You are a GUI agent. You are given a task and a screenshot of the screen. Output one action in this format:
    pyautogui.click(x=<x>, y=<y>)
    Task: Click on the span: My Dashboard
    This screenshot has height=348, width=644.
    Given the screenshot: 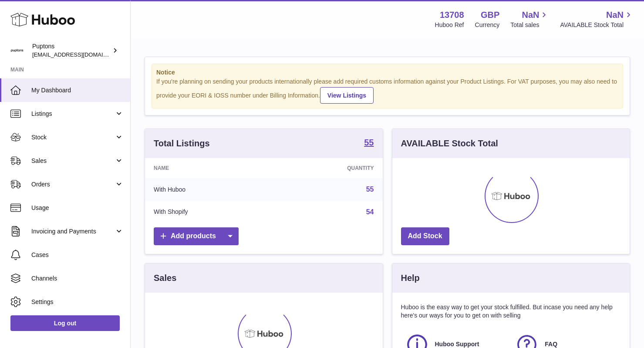 What is the action you would take?
    pyautogui.click(x=78, y=90)
    